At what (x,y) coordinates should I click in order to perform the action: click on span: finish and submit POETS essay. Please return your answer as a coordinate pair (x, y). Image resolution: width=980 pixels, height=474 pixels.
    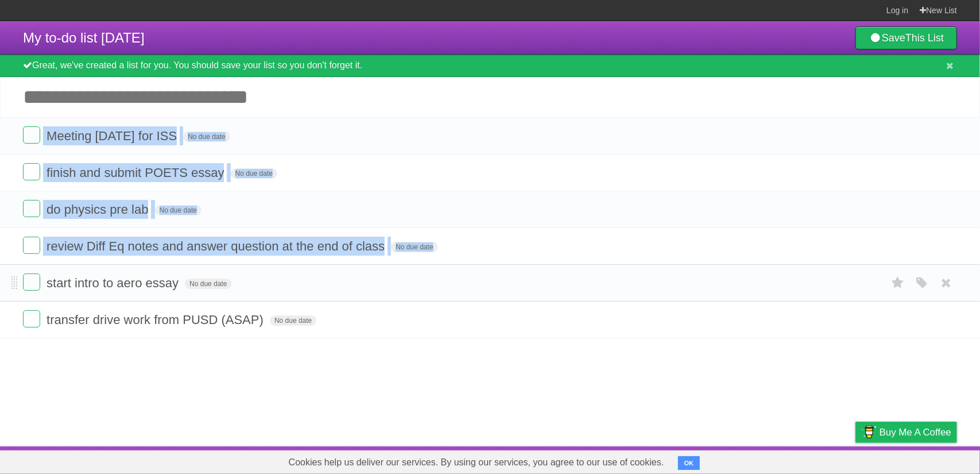
    Looking at the image, I should click on (137, 172).